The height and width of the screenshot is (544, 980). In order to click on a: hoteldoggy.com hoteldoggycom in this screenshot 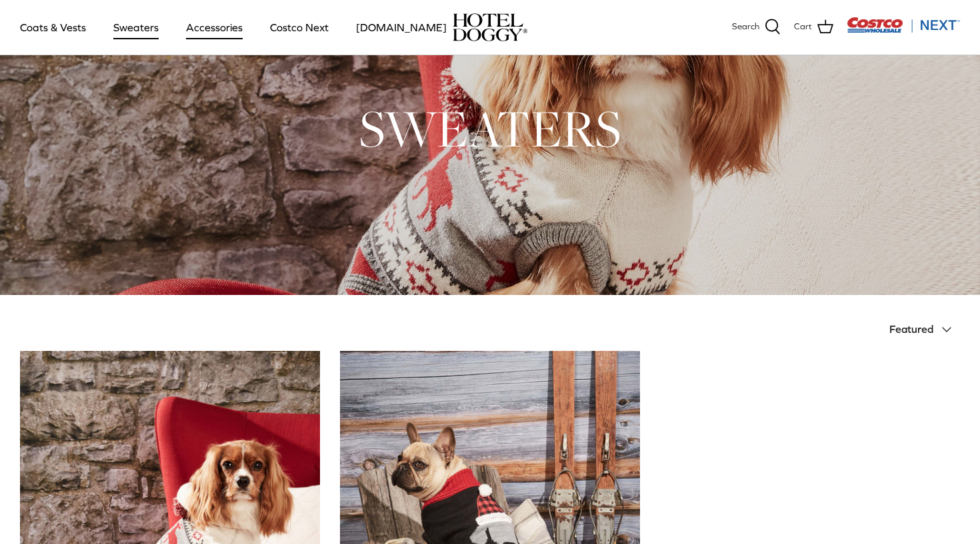, I will do `click(490, 27)`.